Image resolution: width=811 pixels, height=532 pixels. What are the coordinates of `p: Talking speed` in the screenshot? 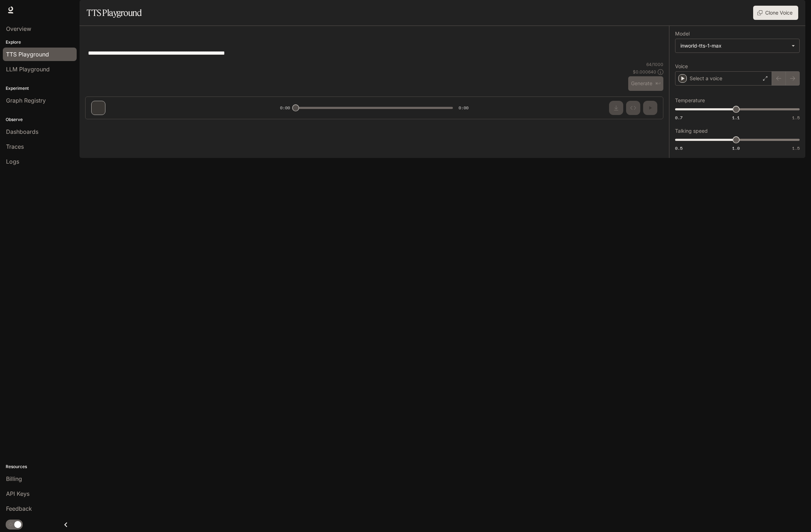 It's located at (692, 131).